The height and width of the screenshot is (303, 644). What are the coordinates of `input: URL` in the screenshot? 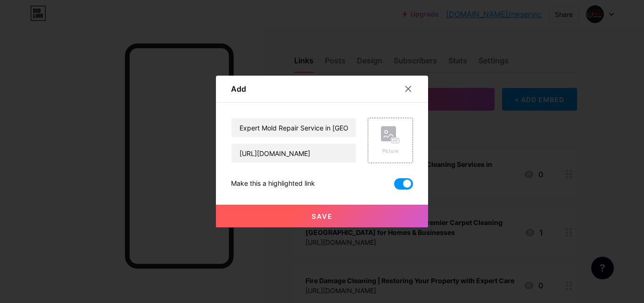 It's located at (294, 153).